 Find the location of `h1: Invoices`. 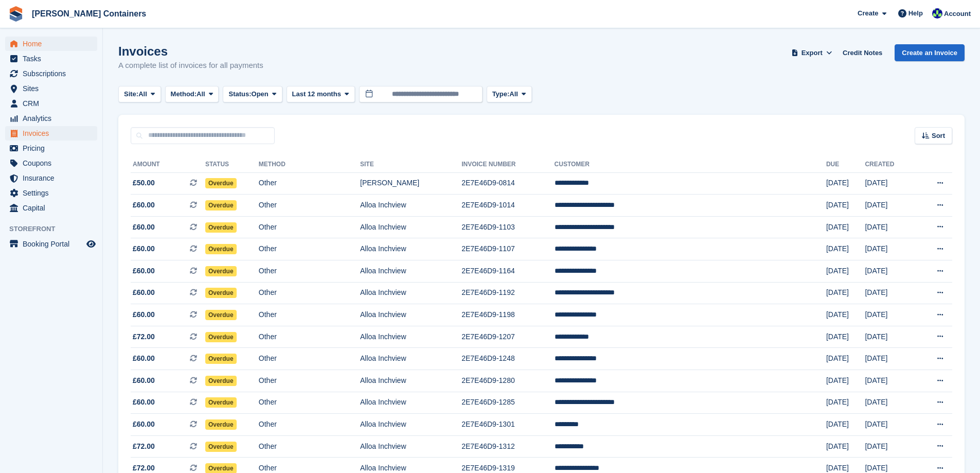

h1: Invoices is located at coordinates (191, 51).